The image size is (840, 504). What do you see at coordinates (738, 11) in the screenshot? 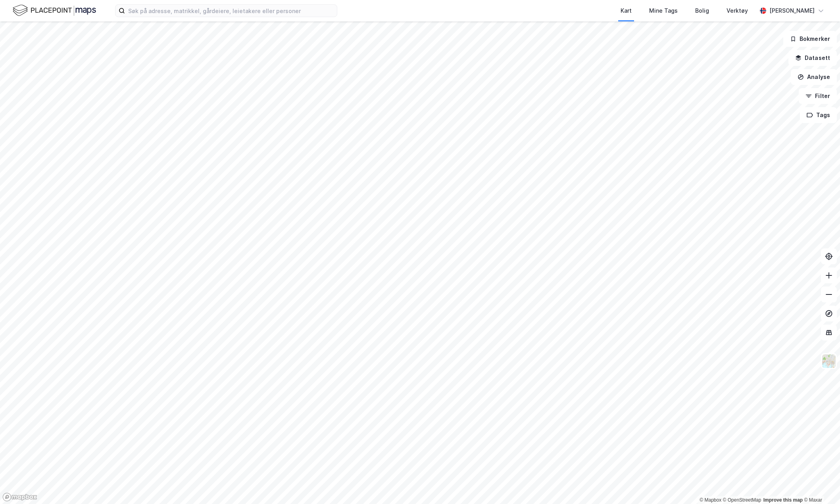
I see `div: Verktøy` at bounding box center [738, 11].